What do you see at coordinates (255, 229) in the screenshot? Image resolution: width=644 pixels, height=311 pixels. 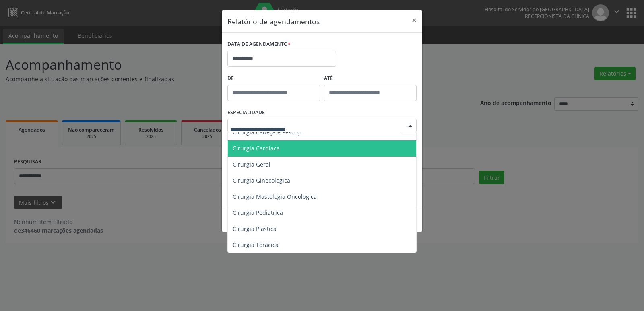 I see `span: Cirurgia Plastica` at bounding box center [255, 229].